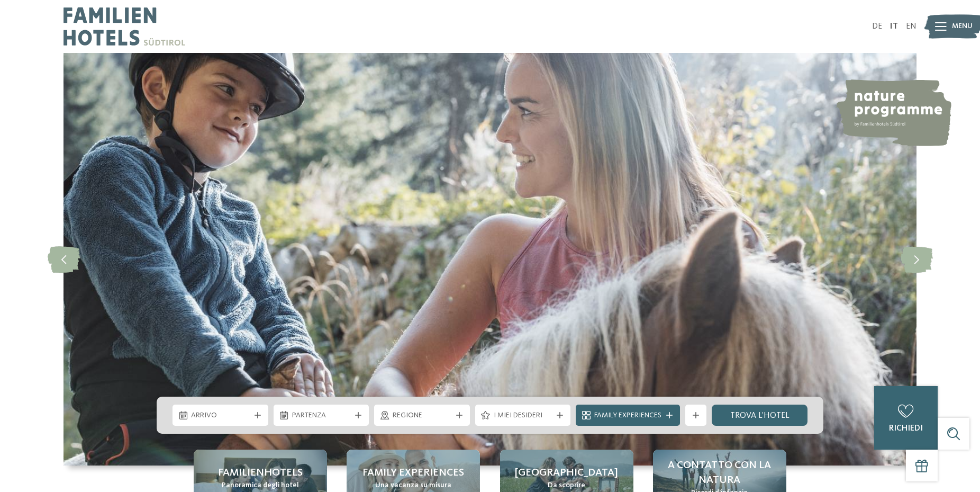  Describe the element at coordinates (413, 485) in the screenshot. I see `span: Una vacanza su misura` at that location.